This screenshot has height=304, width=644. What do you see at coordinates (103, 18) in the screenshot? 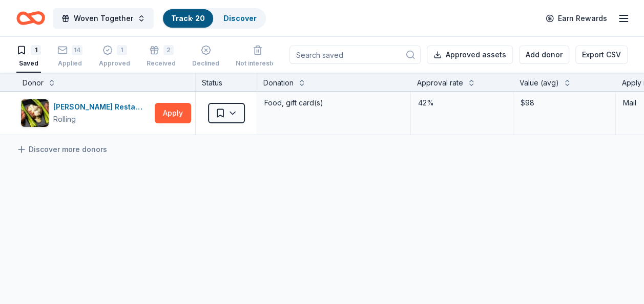
I see `span: Woven Together` at bounding box center [103, 18].